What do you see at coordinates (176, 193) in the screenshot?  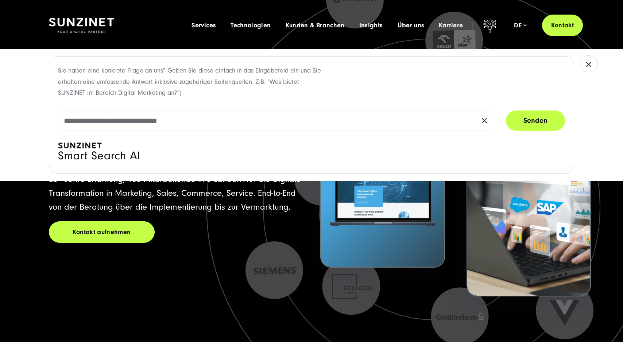 I see `p: 25+ Jahre Erfahrung, 160 Mitarbeitende in 3 Ländern für die Digitale Transformation in Marketing,...` at bounding box center [176, 193].